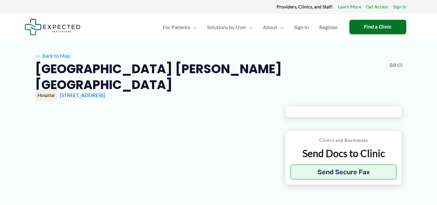  Describe the element at coordinates (377, 7) in the screenshot. I see `a: Get Access` at that location.